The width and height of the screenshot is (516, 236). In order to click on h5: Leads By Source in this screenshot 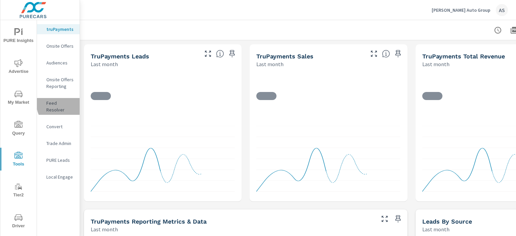, I will do `click(447, 221)`.